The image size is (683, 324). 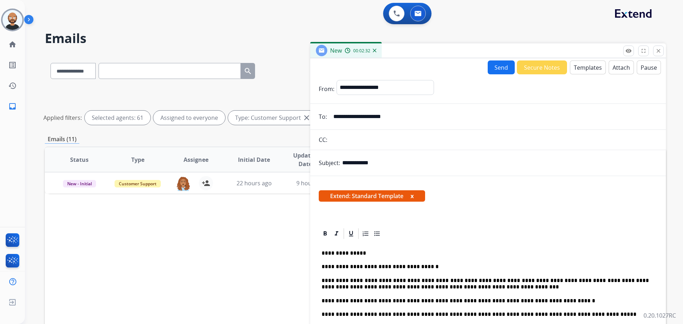 I want to click on img: agent-avatar, so click(x=183, y=184).